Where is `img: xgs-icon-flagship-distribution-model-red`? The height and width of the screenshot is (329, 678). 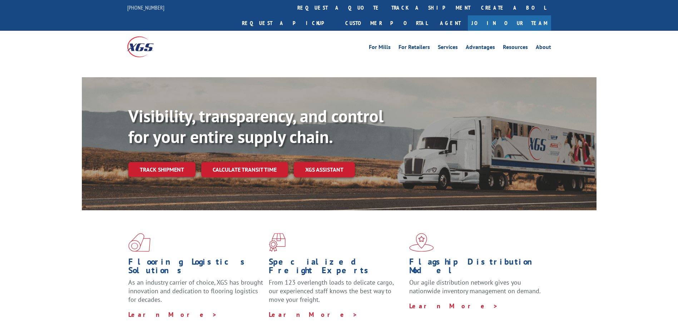
img: xgs-icon-flagship-distribution-model-red is located at coordinates (421, 242).